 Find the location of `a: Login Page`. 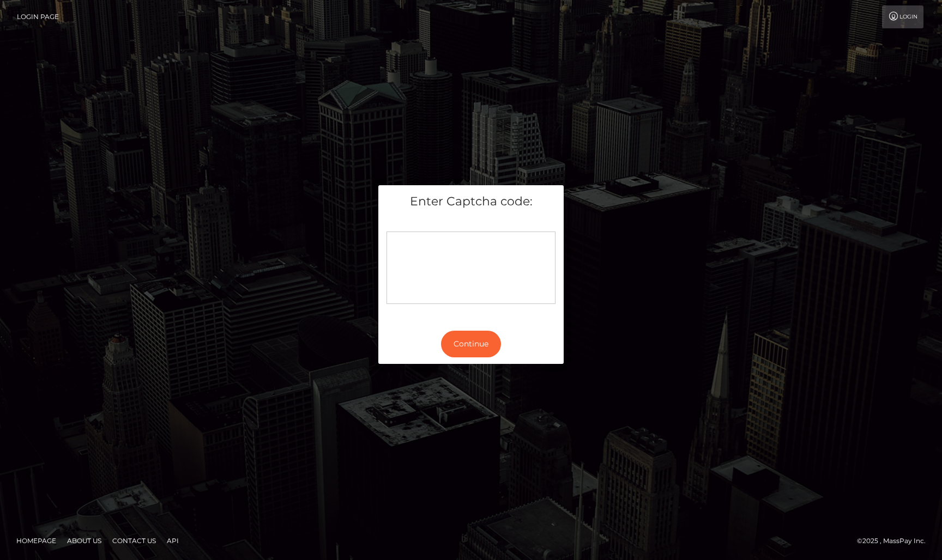

a: Login Page is located at coordinates (38, 17).